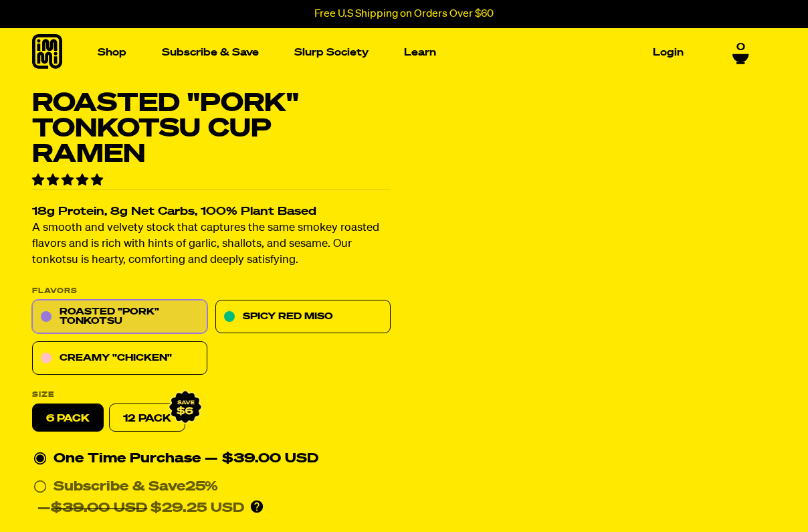  I want to click on h2: 18g Protein, 8g Net Carbs, 100% Plant Based, so click(211, 212).